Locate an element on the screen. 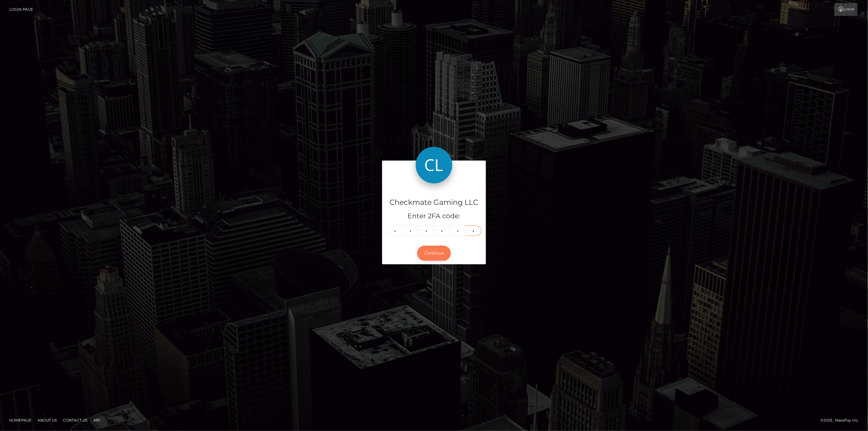  div: © 2025 , MassPay Inc. is located at coordinates (842, 420).